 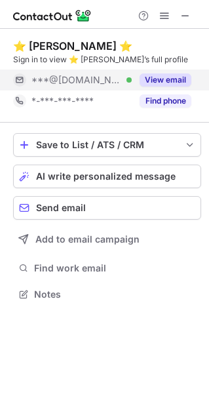 I want to click on span: Notes, so click(x=115, y=294).